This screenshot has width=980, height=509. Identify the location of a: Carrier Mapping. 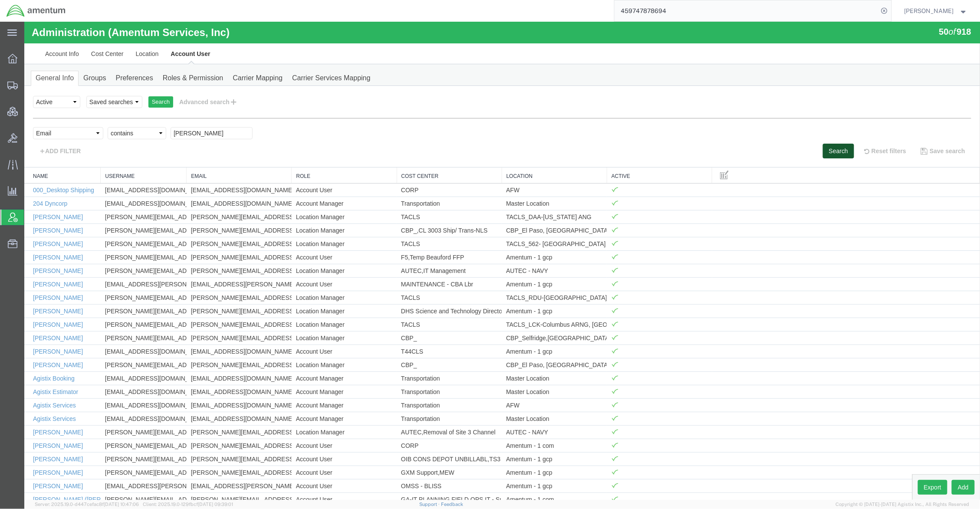
(233, 56).